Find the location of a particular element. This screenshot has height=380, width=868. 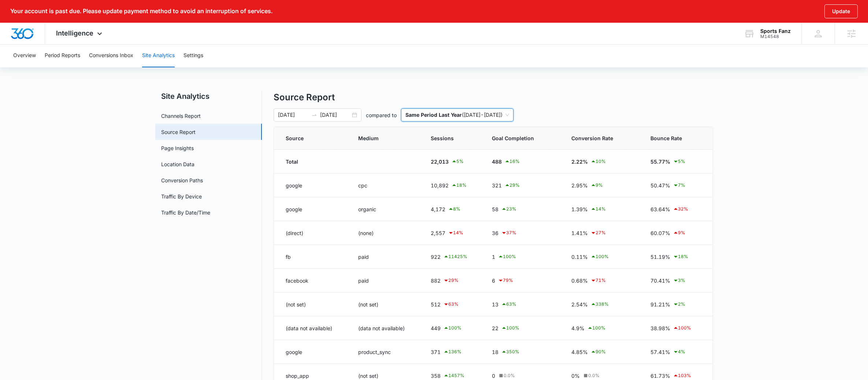

div: 7 % is located at coordinates (679, 185).